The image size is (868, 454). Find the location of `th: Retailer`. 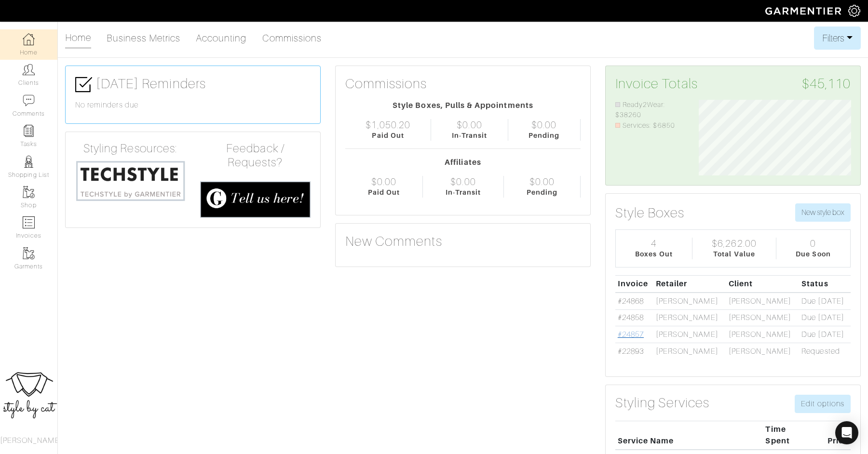

th: Retailer is located at coordinates (689, 284).